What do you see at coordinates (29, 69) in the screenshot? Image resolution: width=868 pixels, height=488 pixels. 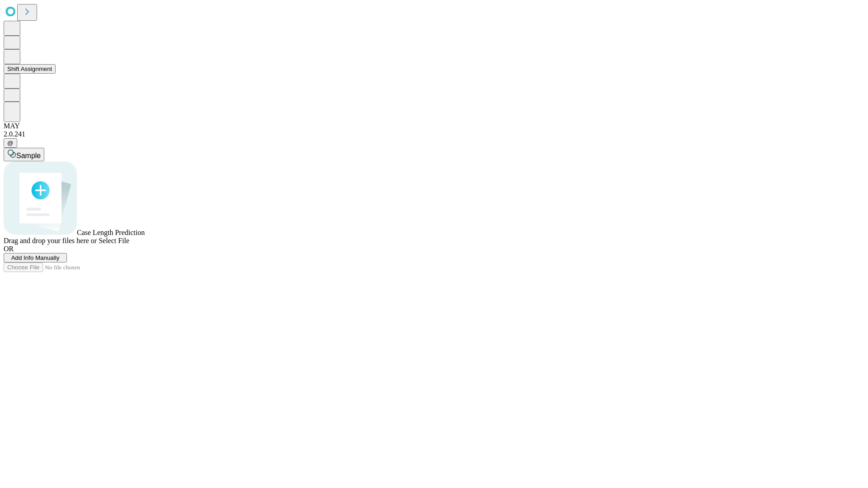 I see `button: Shift Assignment` at bounding box center [29, 69].